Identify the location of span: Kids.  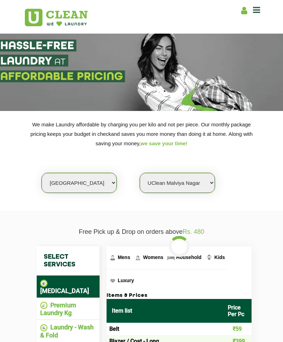
(220, 257).